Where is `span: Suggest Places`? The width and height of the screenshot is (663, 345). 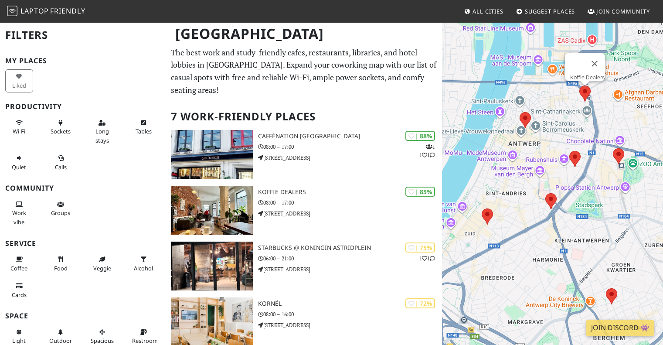
span: Suggest Places is located at coordinates (550, 11).